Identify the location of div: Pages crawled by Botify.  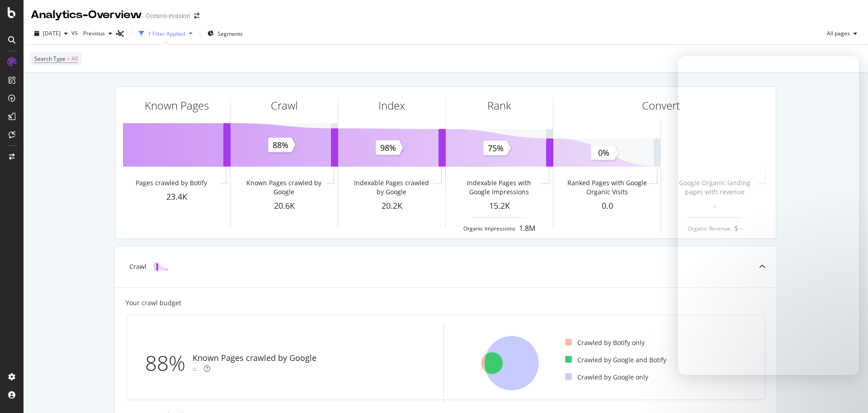
(172, 183).